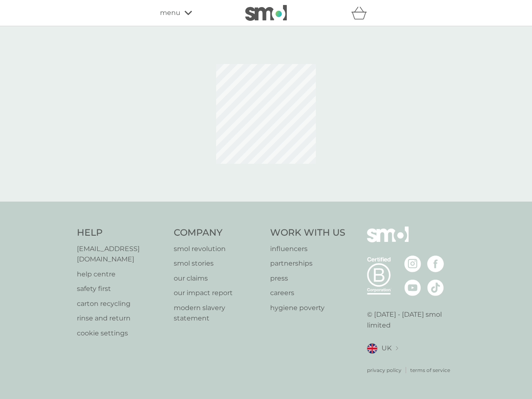  Describe the element at coordinates (121, 233) in the screenshot. I see `h4: Help` at that location.